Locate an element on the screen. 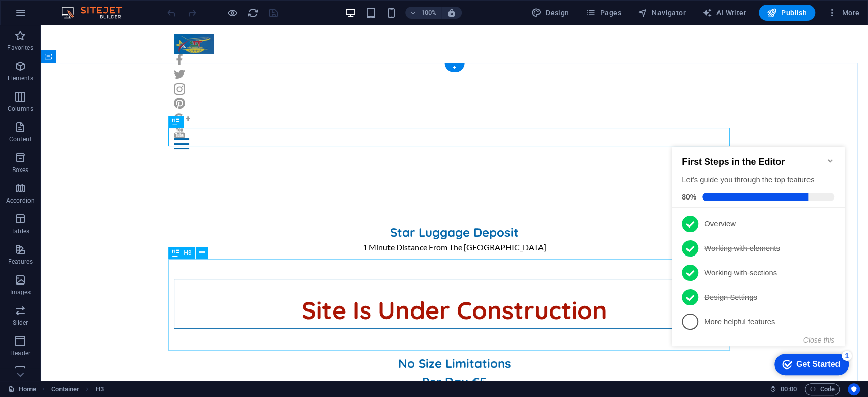 This screenshot has width=868, height=397. p: Columns is located at coordinates (20, 109).